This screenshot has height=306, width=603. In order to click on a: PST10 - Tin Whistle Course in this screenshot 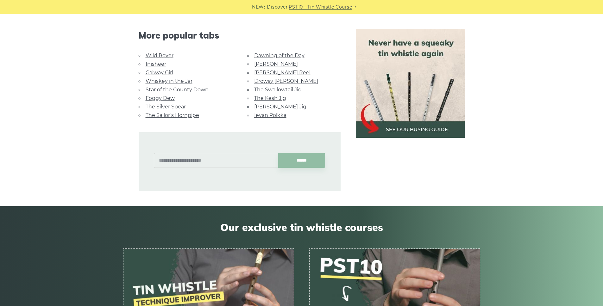, I will do `click(320, 7)`.